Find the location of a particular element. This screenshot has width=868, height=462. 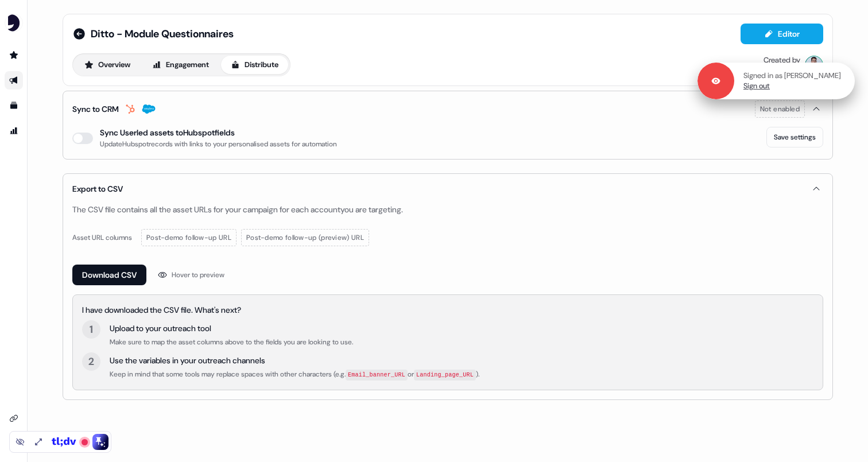

a: Go to attribution is located at coordinates (14, 131).